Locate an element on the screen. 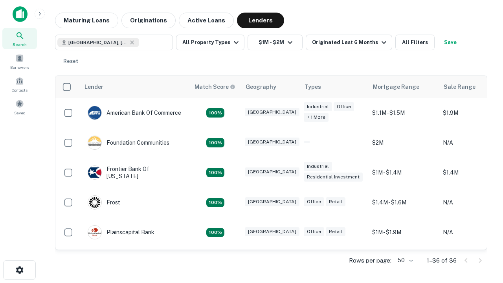 This screenshot has height=283, width=503. div: Geography is located at coordinates (261, 87).